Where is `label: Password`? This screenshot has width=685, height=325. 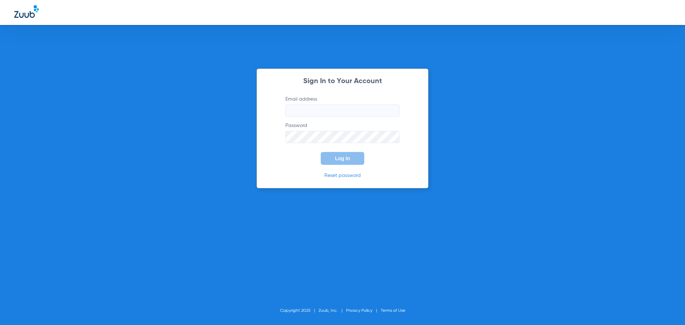 label: Password is located at coordinates (342, 132).